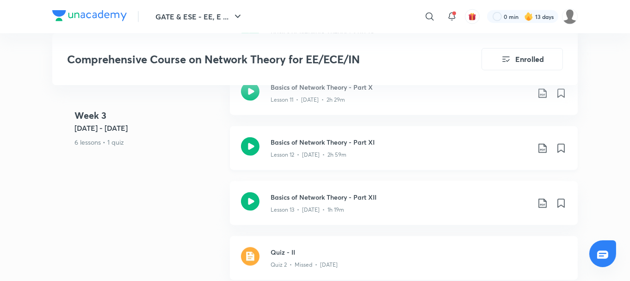  What do you see at coordinates (248, 59) in the screenshot?
I see `h3: Comprehensive Course on Network Theory for EE/ECE/IN` at bounding box center [248, 59].